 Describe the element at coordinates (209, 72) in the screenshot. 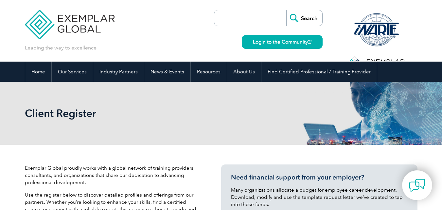

I see `a: Resources` at that location.